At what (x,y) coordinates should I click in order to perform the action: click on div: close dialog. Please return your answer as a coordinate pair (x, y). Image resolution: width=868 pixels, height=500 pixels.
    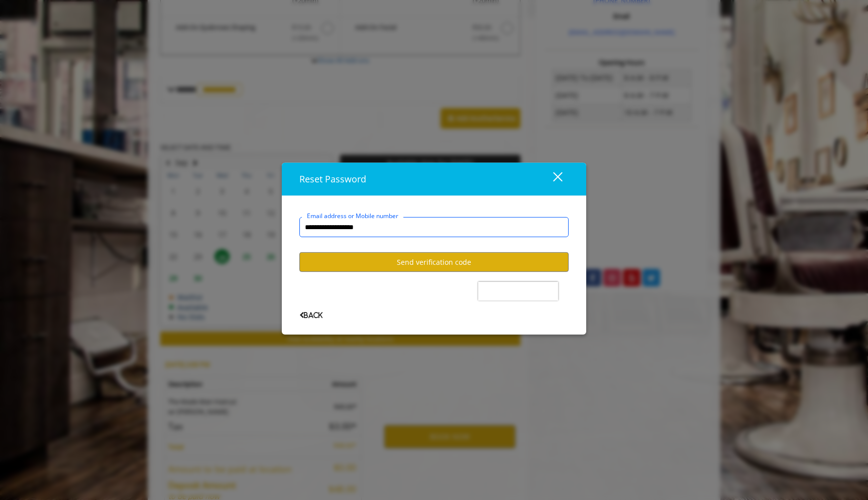
    Looking at the image, I should click on (551, 179).